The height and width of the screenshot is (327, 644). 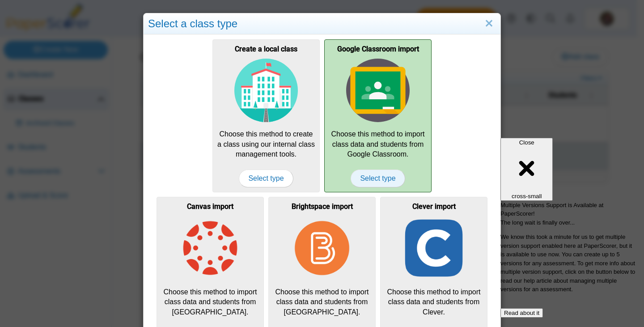 What do you see at coordinates (434, 248) in the screenshot?
I see `img: class-type-clever.png` at bounding box center [434, 248].